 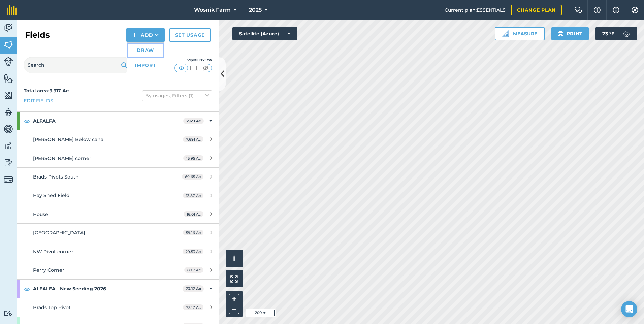 I want to click on div: ALFALFA292.1 Ac, so click(x=118, y=121).